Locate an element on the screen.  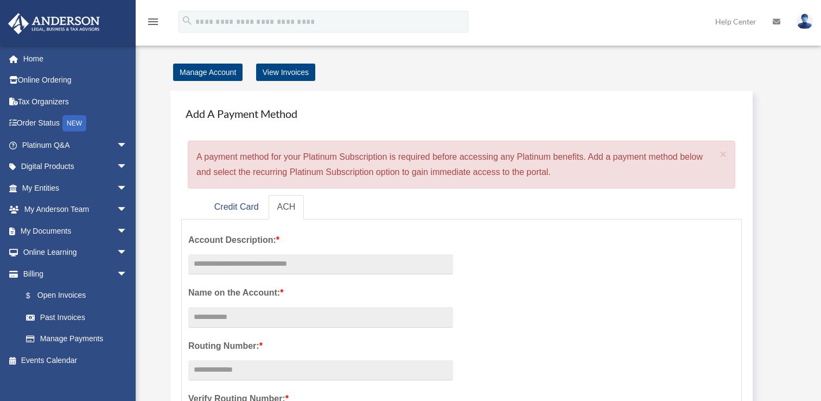
img: User Pic is located at coordinates (805, 21).